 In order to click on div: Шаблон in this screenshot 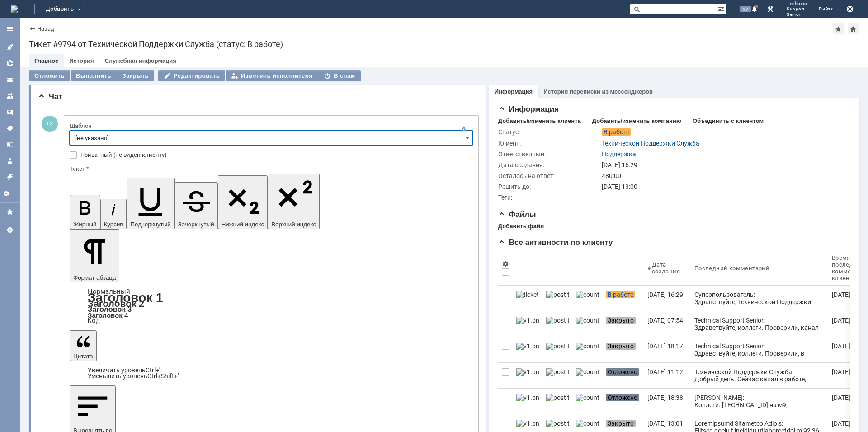, I will do `click(270, 126)`.